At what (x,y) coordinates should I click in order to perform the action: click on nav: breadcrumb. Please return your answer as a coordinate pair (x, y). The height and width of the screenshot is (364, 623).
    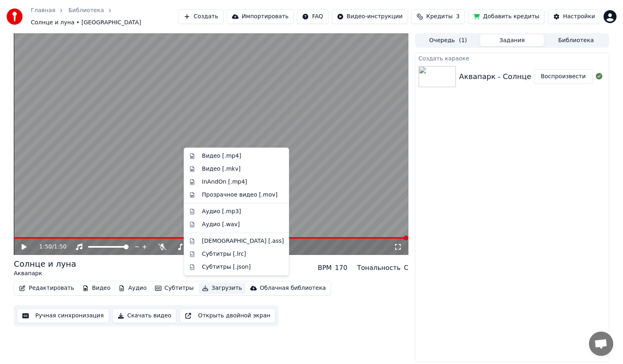
    Looking at the image, I should click on (104, 16).